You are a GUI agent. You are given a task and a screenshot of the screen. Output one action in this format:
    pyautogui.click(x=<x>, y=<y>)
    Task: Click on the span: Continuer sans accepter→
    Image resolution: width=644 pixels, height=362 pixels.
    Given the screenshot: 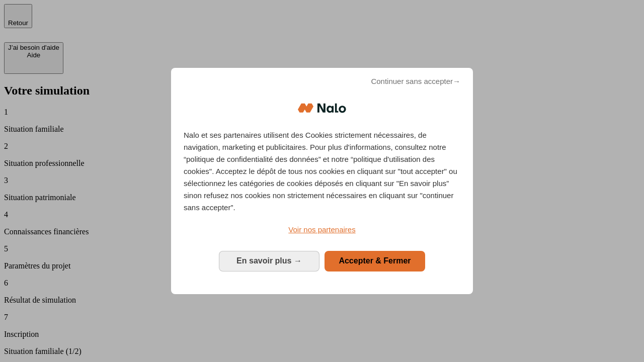 What is the action you would take?
    pyautogui.click(x=416, y=82)
    